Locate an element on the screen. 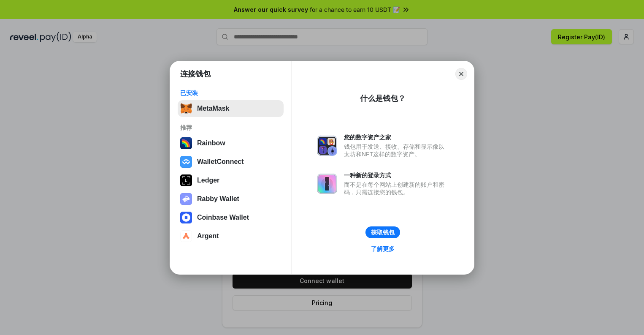  div: 推荐 is located at coordinates (230, 128).